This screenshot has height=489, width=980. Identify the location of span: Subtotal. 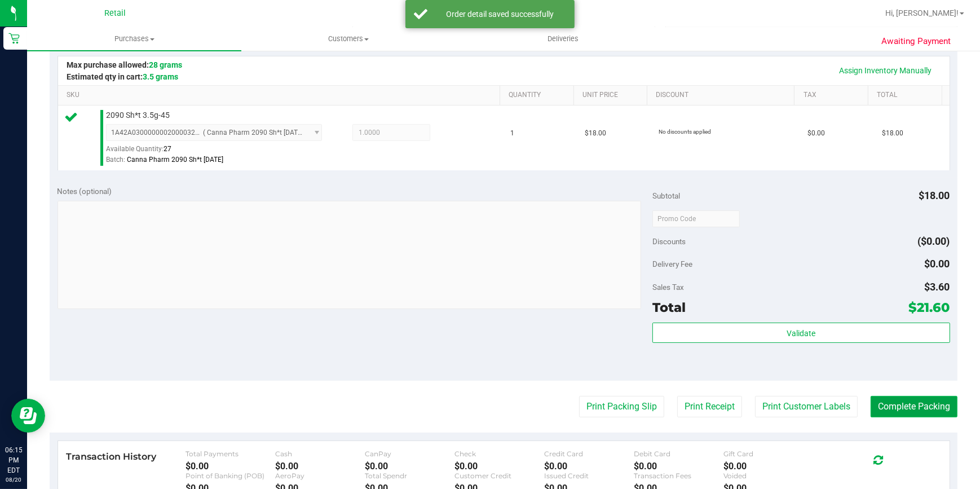
(666, 196).